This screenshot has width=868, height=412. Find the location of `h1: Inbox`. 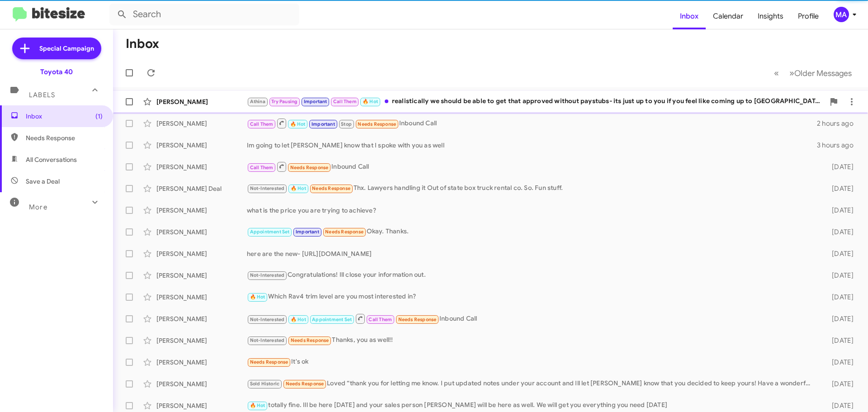

h1: Inbox is located at coordinates (142, 44).